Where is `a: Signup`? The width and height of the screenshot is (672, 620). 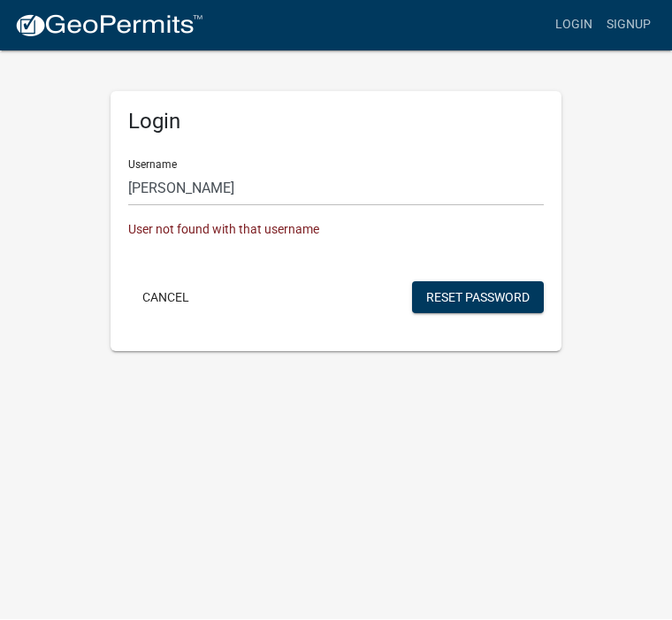
a: Signup is located at coordinates (629, 26).